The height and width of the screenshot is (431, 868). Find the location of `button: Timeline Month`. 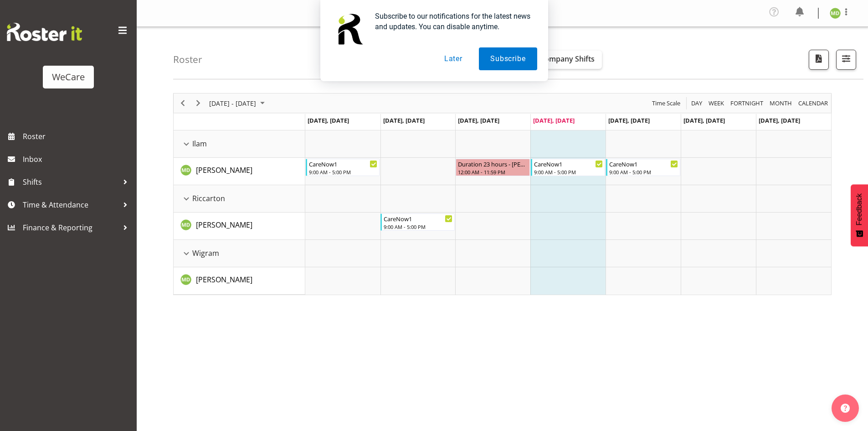

button: Timeline Month is located at coordinates (781, 103).